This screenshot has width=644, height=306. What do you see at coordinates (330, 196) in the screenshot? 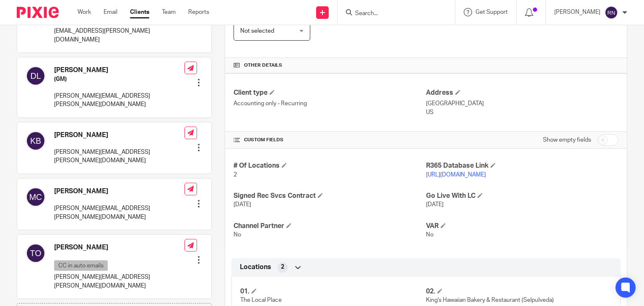
I see `h4: Signed Rec Svcs Contract` at bounding box center [330, 196].